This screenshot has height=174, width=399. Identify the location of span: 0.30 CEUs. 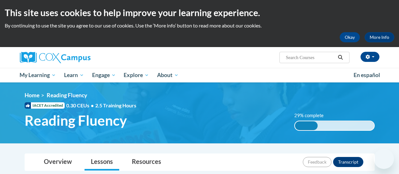
(81, 105).